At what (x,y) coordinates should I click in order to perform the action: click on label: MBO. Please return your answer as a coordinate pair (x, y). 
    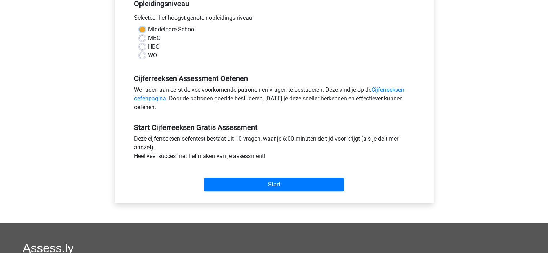
    Looking at the image, I should click on (154, 38).